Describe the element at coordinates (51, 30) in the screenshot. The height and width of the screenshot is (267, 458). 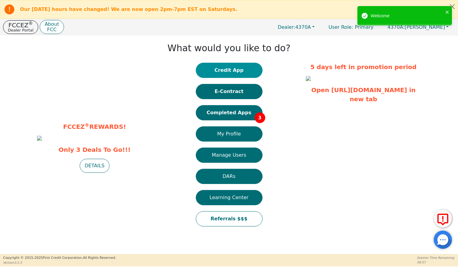
I see `p: FCC` at that location.